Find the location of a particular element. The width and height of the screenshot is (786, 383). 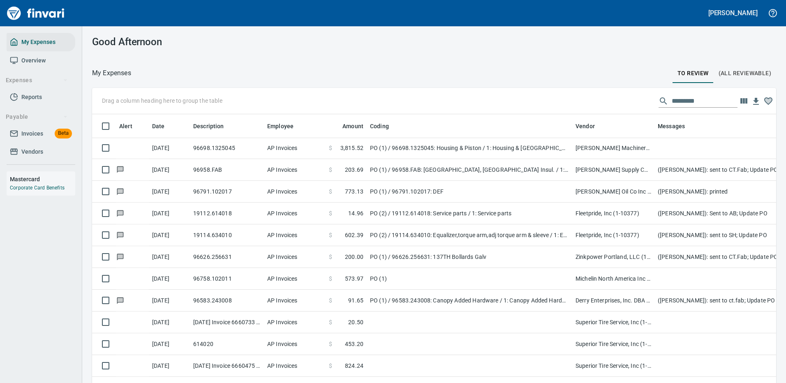

td: Zinkpower Portland, LLC (1-10397) is located at coordinates (613, 257).